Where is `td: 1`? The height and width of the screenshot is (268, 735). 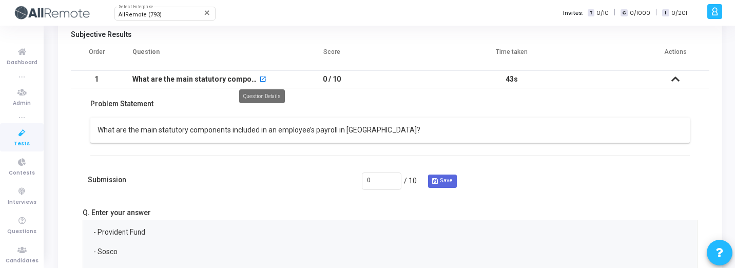
td: 1 is located at coordinates (97, 79).